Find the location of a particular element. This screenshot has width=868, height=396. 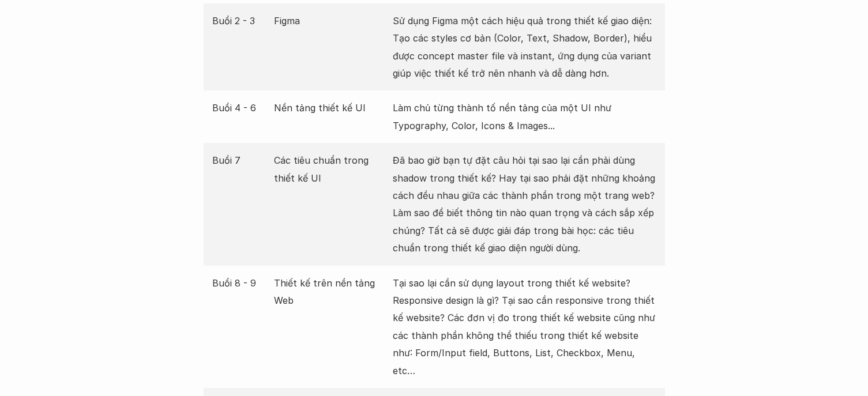

p: Thiết kế trên nền tảng Web is located at coordinates (331, 292).